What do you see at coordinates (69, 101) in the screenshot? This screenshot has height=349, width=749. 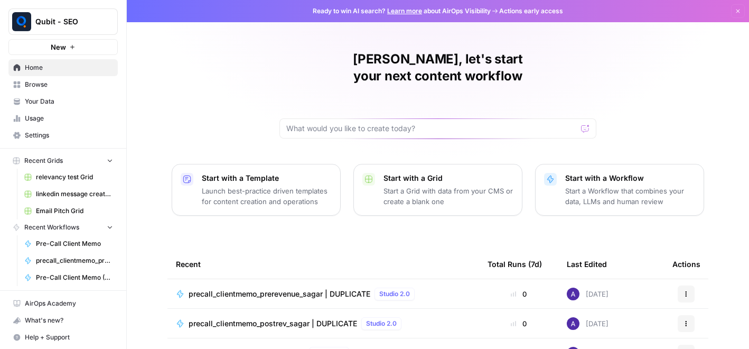 I see `span: Your Data` at bounding box center [69, 101].